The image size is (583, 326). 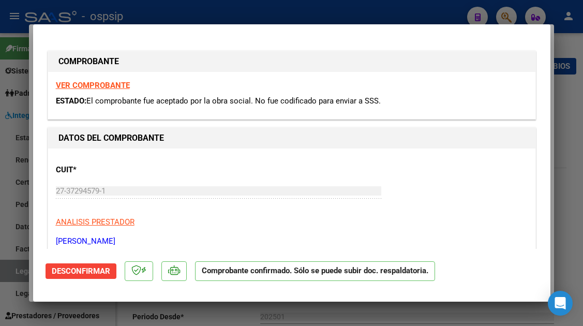 I want to click on span: Desconfirmar, so click(x=81, y=271).